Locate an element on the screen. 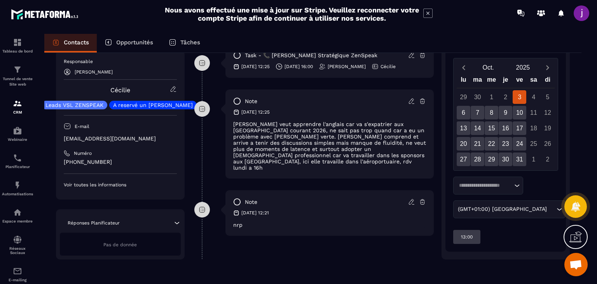  div: 6 is located at coordinates (464, 112).